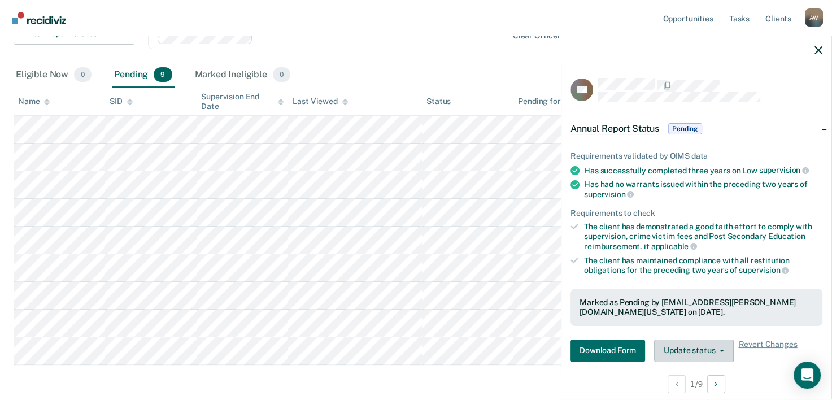 This screenshot has height=400, width=832. What do you see at coordinates (39, 18) in the screenshot?
I see `img: Recidiviz` at bounding box center [39, 18].